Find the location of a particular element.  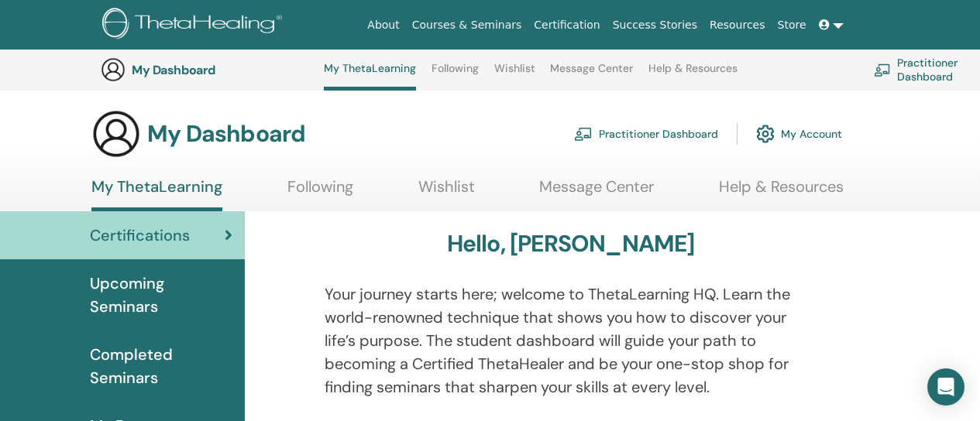

div: Open Intercom Messenger is located at coordinates (945, 387).